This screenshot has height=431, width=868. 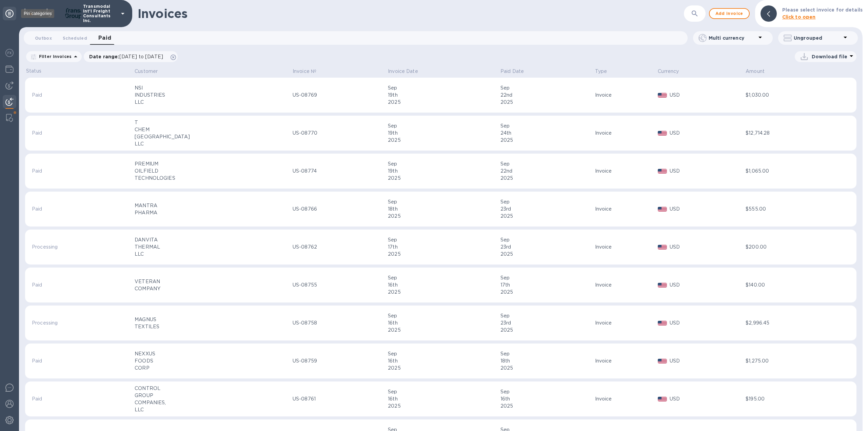 I want to click on div: OILFIELD, so click(x=212, y=171).